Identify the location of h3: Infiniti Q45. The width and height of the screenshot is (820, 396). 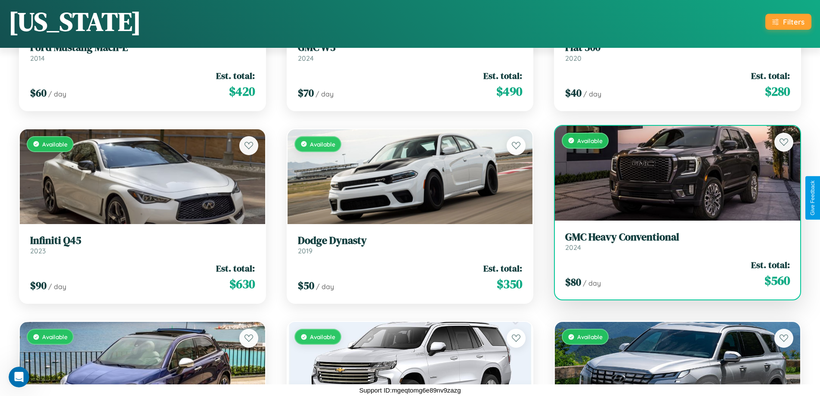
(143, 240).